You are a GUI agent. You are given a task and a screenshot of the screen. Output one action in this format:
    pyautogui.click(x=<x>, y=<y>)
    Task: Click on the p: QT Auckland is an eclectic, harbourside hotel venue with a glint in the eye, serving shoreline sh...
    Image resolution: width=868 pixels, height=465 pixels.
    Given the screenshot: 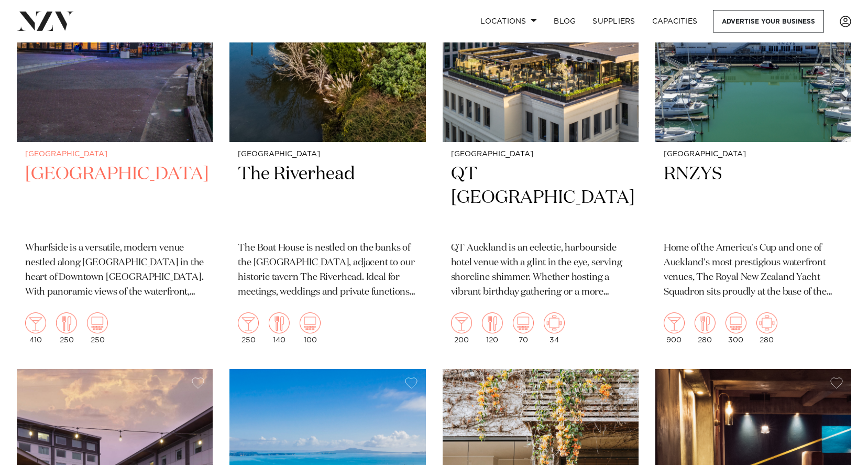 What is the action you would take?
    pyautogui.click(x=541, y=270)
    